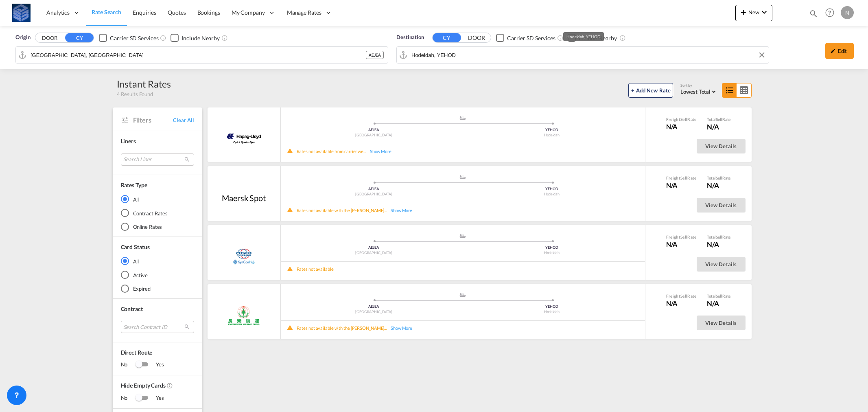 The height and width of the screenshot is (412, 868). What do you see at coordinates (764, 12) in the screenshot?
I see `md-icon: icon-chevron-down` at bounding box center [764, 12].